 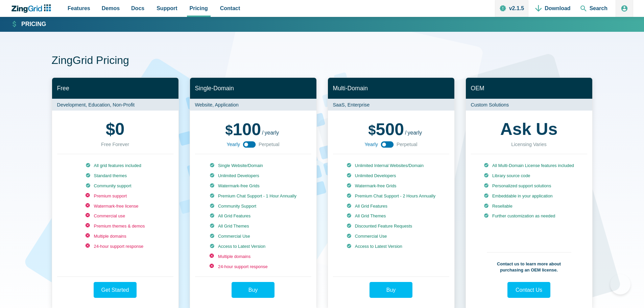 What do you see at coordinates (253, 206) in the screenshot?
I see `li: Community Support` at bounding box center [253, 206].